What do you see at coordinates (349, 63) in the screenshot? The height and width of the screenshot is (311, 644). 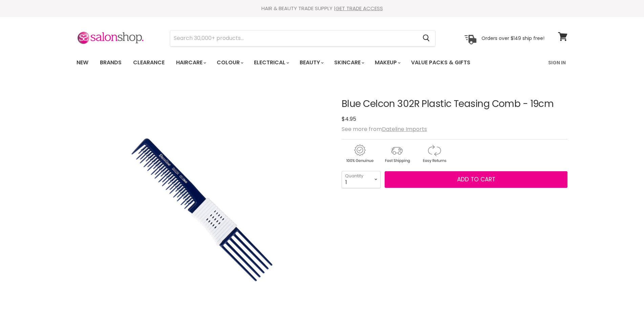 I see `a: Skincare` at bounding box center [349, 63].